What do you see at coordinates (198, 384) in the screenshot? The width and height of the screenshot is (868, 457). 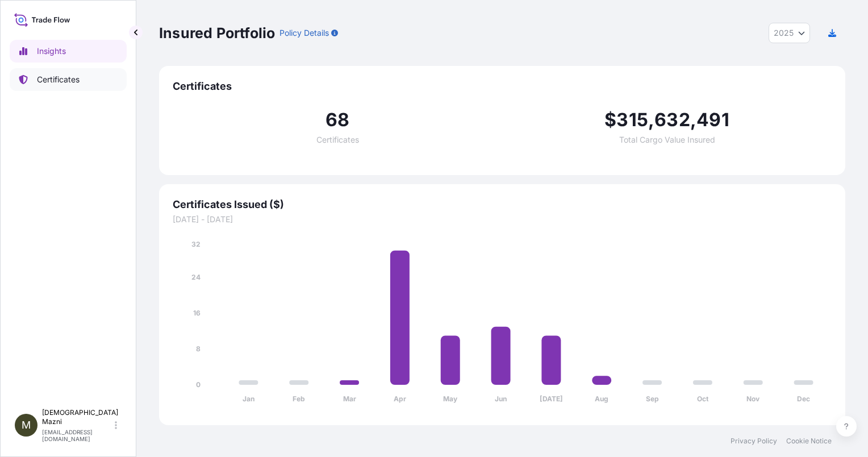 I see `tspan: 0` at bounding box center [198, 384].